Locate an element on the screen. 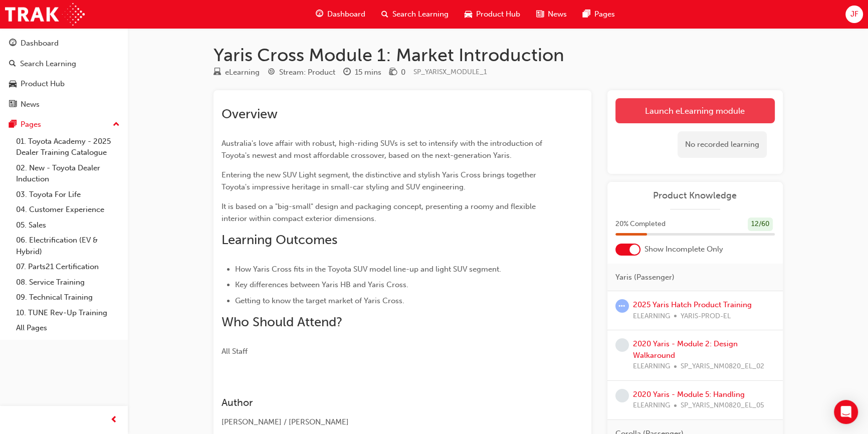  span: Show Incomplete Only is located at coordinates (684, 249).